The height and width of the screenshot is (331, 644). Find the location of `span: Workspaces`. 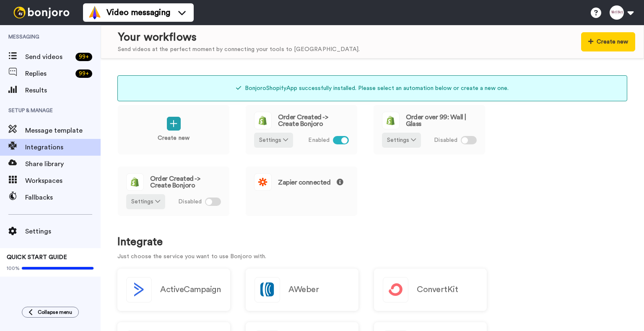

span: Workspaces is located at coordinates (63, 181).